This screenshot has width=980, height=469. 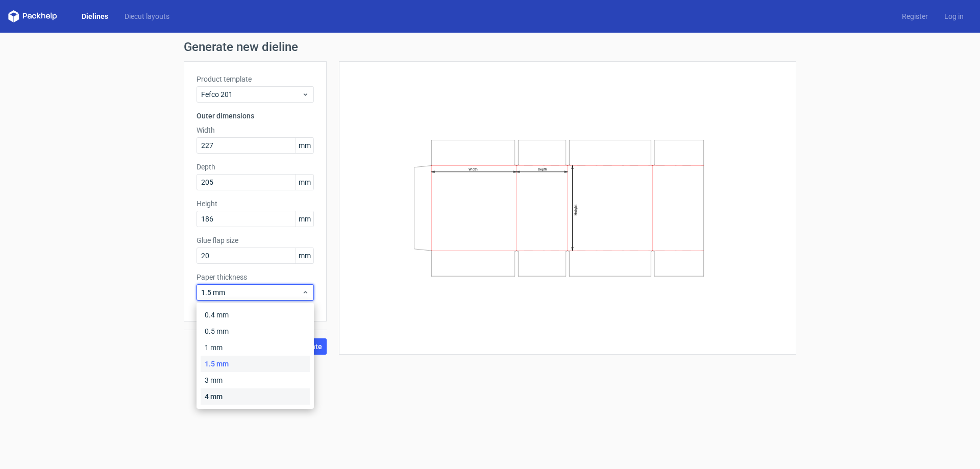 What do you see at coordinates (576, 210) in the screenshot?
I see `text: Height` at bounding box center [576, 210].